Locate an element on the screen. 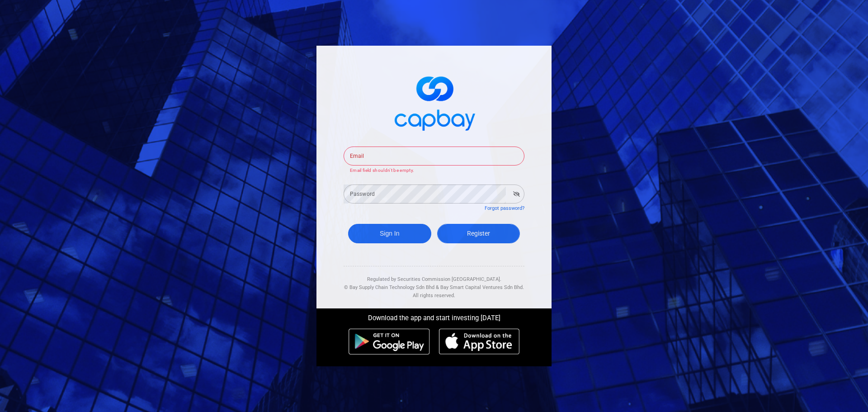  span: Register is located at coordinates (478, 233).